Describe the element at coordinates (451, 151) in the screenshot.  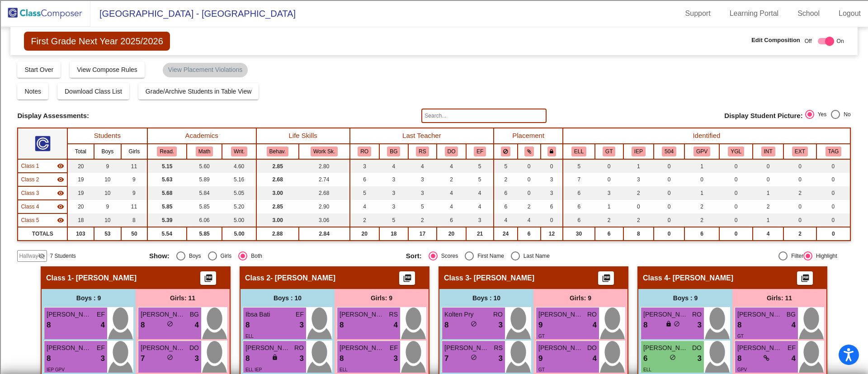
I see `th: Dawn Oleson` at that location.